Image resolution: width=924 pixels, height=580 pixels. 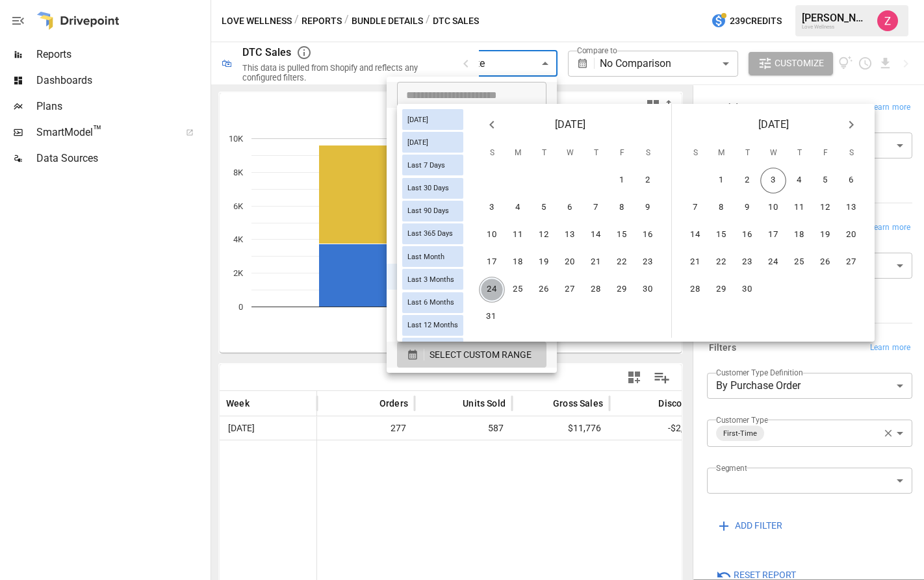 I want to click on div: Last 30 Days, so click(x=433, y=188).